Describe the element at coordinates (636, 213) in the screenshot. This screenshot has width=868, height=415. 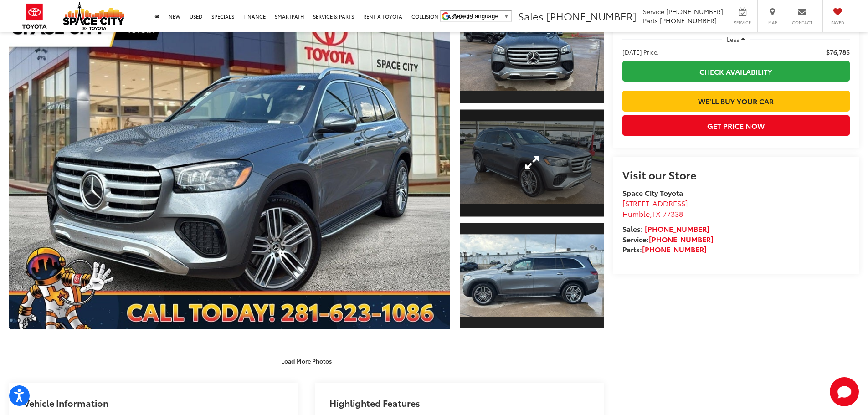
I see `span: Humble` at that location.